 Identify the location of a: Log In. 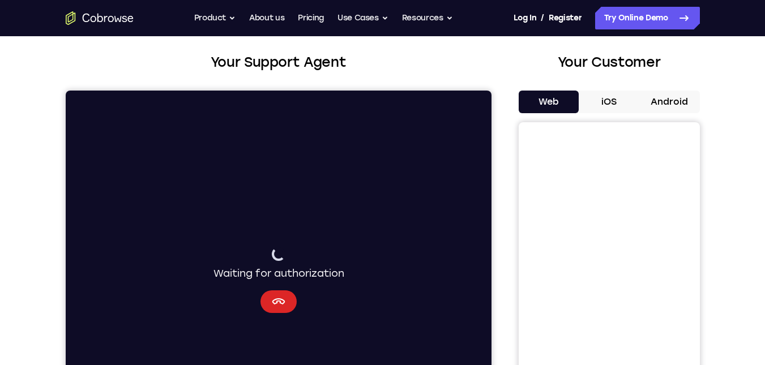
(525, 18).